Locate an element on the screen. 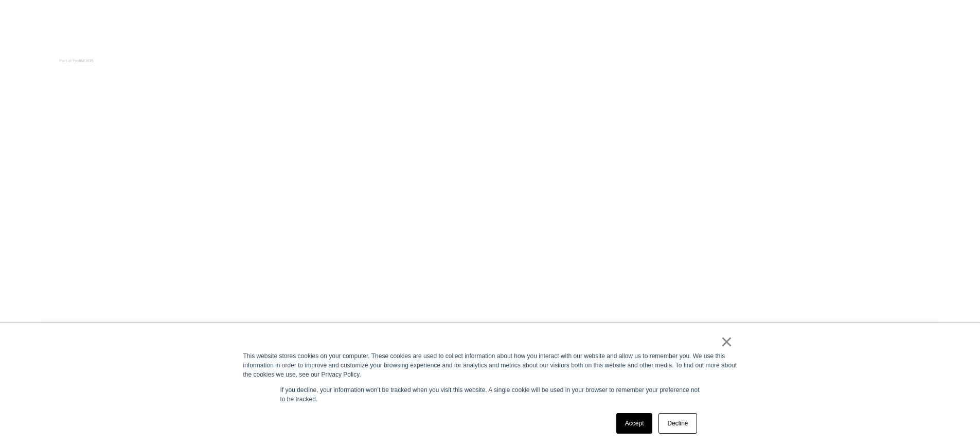 This screenshot has width=980, height=447. a: Accept is located at coordinates (634, 423).